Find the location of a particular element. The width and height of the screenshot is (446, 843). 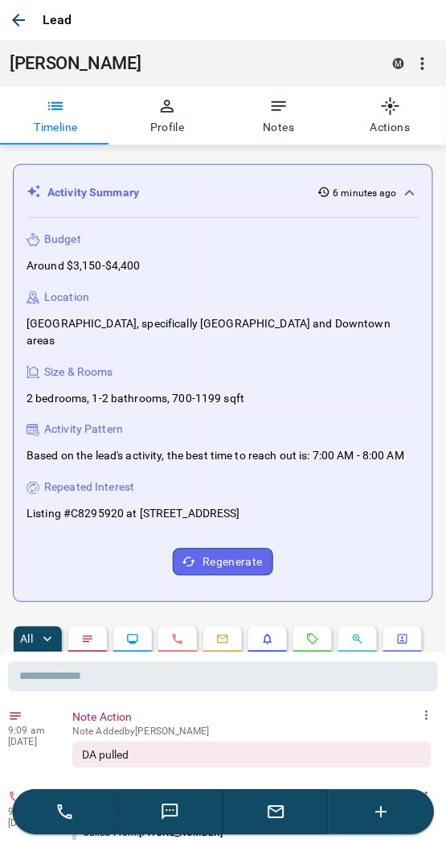

p: 9:09 am is located at coordinates (32, 731).